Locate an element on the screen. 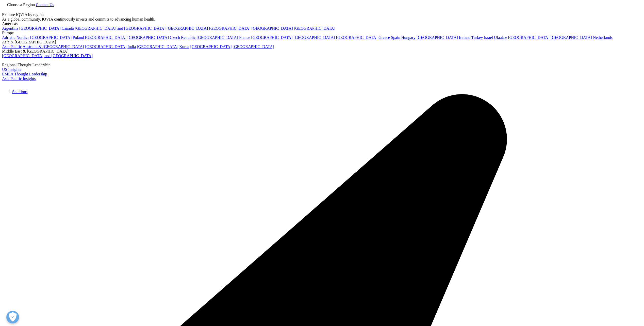  div: Explore IQVIA by region is located at coordinates (322, 15).